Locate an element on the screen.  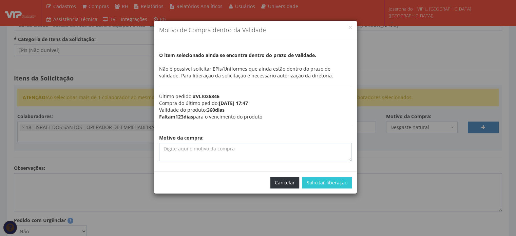
button: Solicitar liberação is located at coordinates (327, 183).